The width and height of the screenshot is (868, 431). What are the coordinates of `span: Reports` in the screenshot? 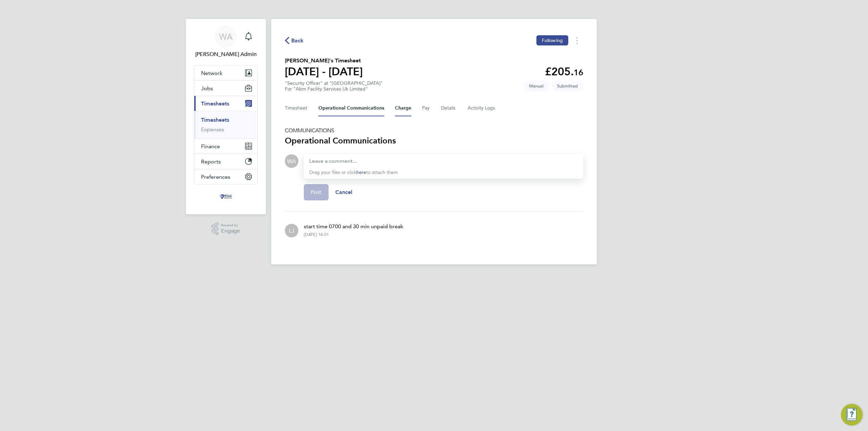 It's located at (211, 161).